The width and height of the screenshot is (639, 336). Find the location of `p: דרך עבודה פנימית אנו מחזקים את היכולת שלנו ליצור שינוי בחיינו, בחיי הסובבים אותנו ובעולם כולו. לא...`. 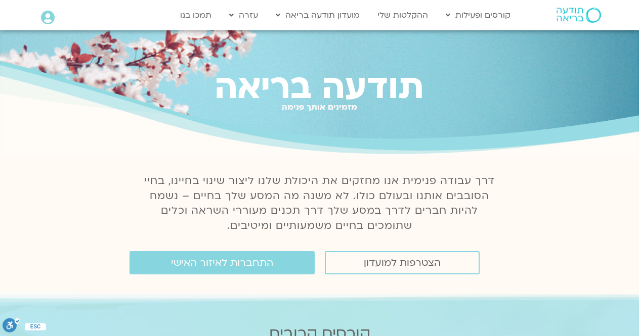

p: דרך עבודה פנימית אנו מחזקים את היכולת שלנו ליצור שינוי בחיינו, בחיי הסובבים אותנו ובעולם כולו. לא... is located at coordinates (320, 204).